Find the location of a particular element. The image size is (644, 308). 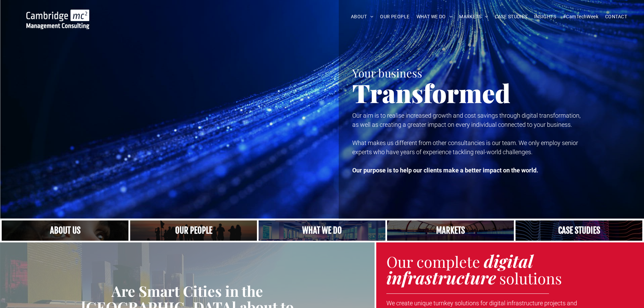

a: CONTACT is located at coordinates (616, 17).